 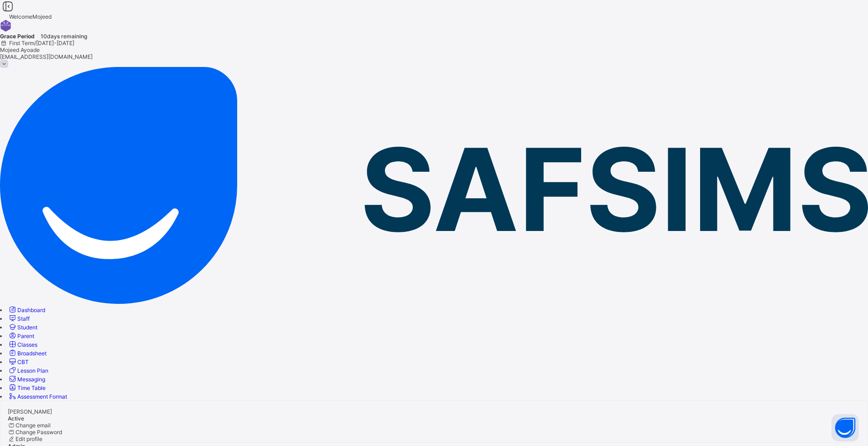 I want to click on a: Dashboard, so click(x=27, y=310).